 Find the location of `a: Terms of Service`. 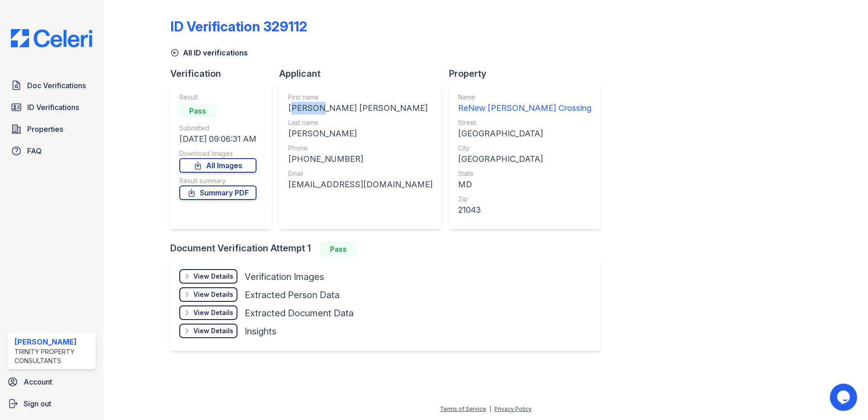

a: Terms of Service is located at coordinates (463, 408).